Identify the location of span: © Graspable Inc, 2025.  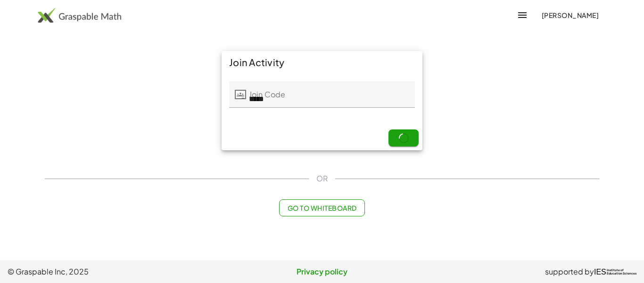
(112, 272).